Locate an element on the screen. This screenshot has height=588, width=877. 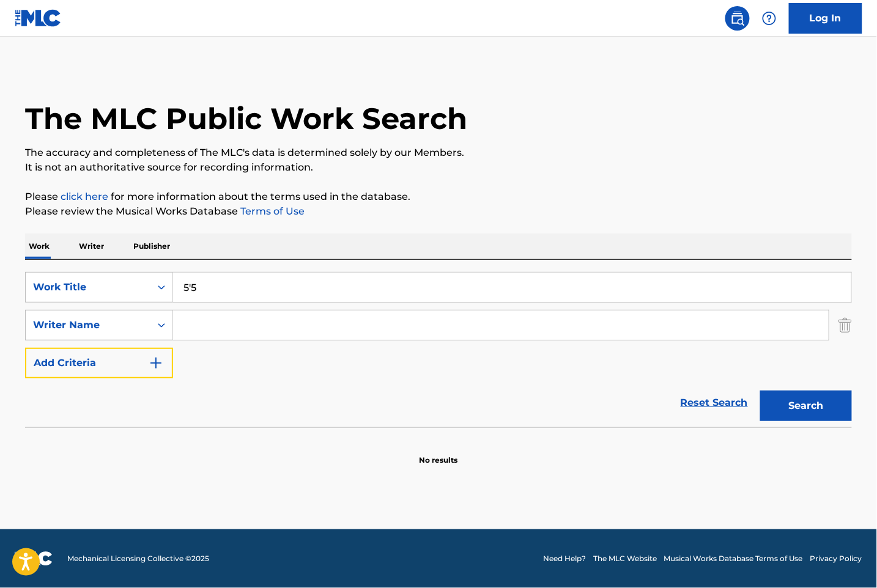
p: The accuracy and completeness of The MLC's data is determined solely by our Members. is located at coordinates (438, 153).